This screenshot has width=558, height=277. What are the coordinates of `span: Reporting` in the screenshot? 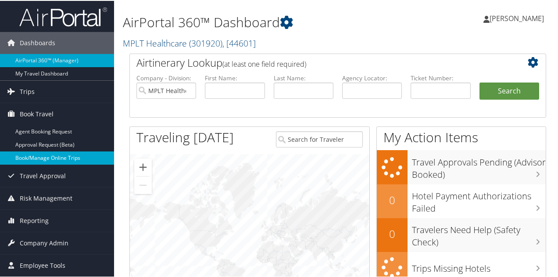 It's located at (34, 220).